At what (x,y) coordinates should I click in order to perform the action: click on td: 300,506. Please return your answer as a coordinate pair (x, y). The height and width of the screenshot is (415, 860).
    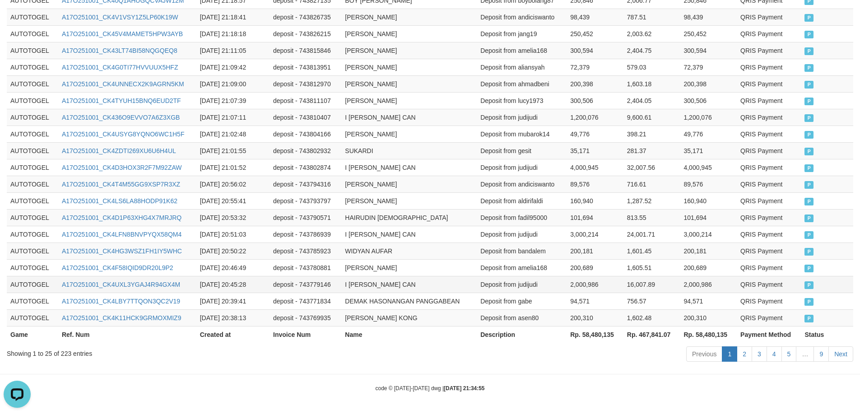
    Looking at the image, I should click on (708, 100).